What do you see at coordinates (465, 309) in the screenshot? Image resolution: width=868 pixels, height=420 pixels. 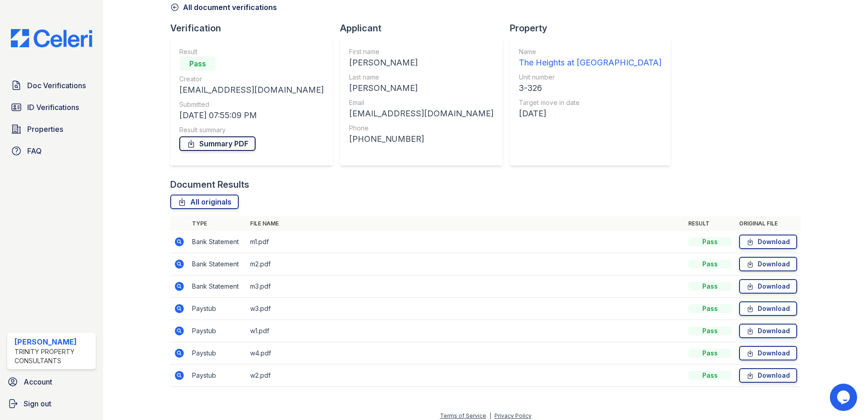 I see `td: w3.pdf` at bounding box center [465, 309].